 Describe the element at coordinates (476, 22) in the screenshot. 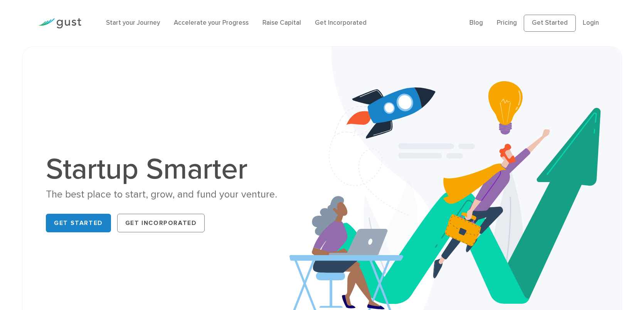

I see `a: Blog` at that location.